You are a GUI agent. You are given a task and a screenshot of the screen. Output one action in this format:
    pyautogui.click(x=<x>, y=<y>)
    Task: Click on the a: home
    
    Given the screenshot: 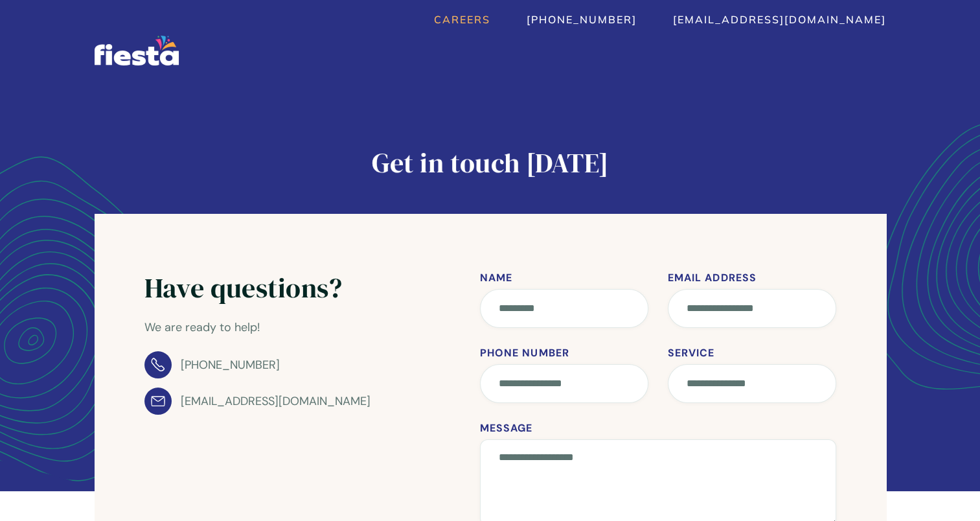 What is the action you would take?
    pyautogui.click(x=137, y=51)
    